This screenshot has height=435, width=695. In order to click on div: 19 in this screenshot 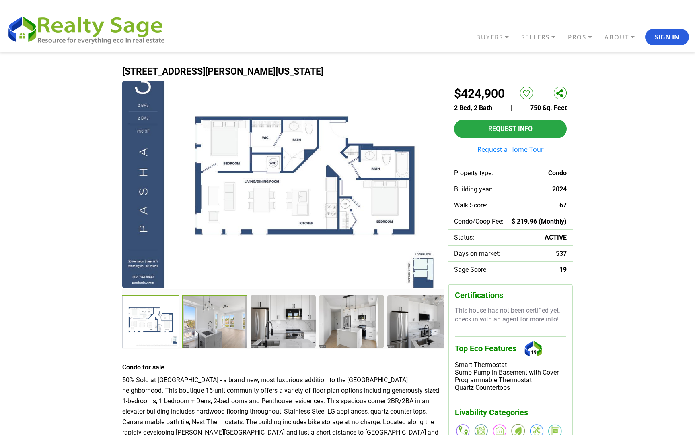, I will do `click(534, 348)`.